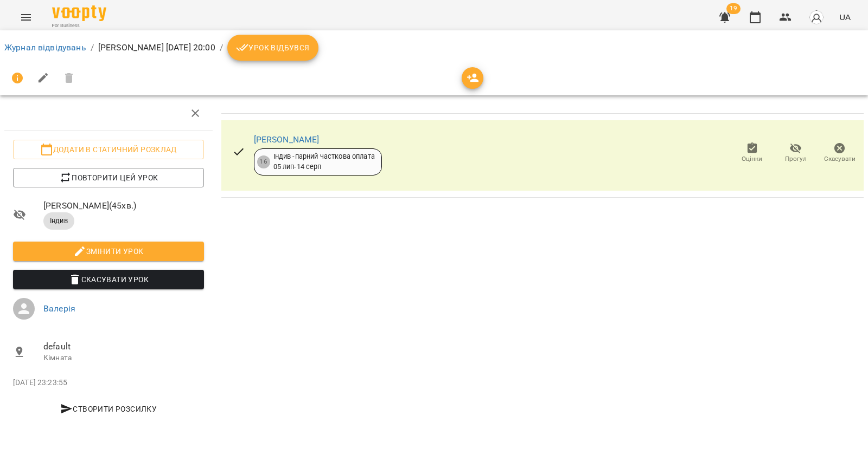 The height and width of the screenshot is (468, 868). I want to click on button: Menu, so click(26, 17).